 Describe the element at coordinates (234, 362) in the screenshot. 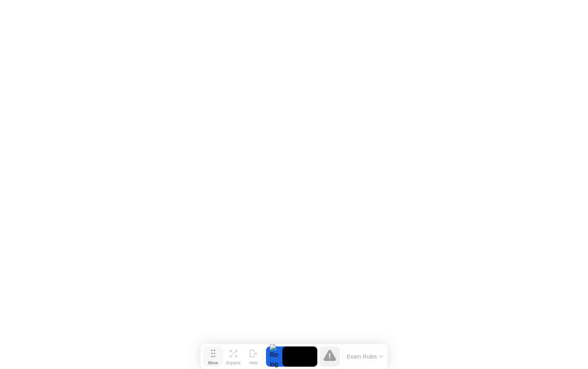

I see `div: Expand` at that location.